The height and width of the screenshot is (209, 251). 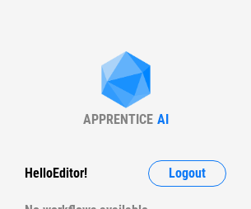 I want to click on div: APPRENTICE, so click(x=118, y=119).